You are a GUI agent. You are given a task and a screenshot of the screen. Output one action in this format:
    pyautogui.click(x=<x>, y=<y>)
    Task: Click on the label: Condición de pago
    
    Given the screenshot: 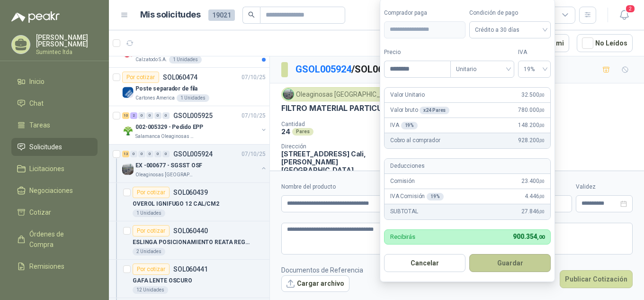 What is the action you would take?
    pyautogui.click(x=510, y=13)
    